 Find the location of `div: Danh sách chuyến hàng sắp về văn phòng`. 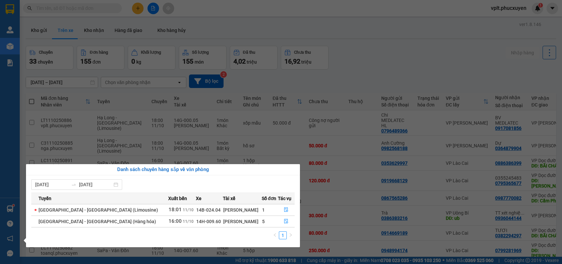

div: Danh sách chuyến hàng sắp về văn phòng is located at coordinates (163, 170).